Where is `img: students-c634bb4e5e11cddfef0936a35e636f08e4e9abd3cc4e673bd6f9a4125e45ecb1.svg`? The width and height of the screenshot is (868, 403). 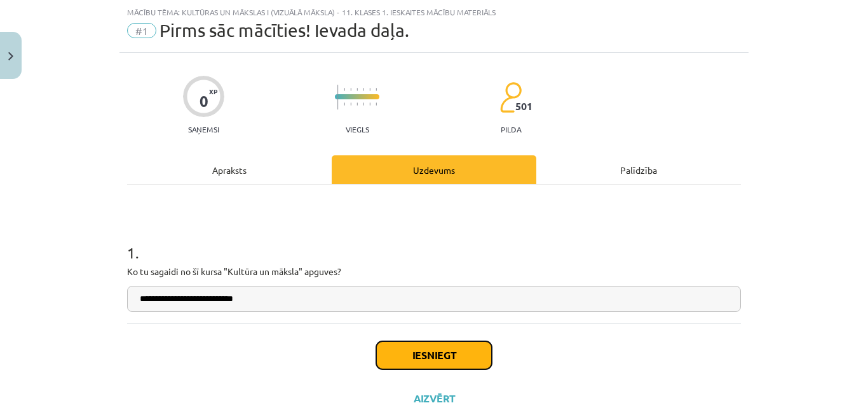
img: students-c634bb4e5e11cddfef0936a35e636f08e4e9abd3cc4e673bd6f9a4125e45ecb1.svg is located at coordinates (510, 98).